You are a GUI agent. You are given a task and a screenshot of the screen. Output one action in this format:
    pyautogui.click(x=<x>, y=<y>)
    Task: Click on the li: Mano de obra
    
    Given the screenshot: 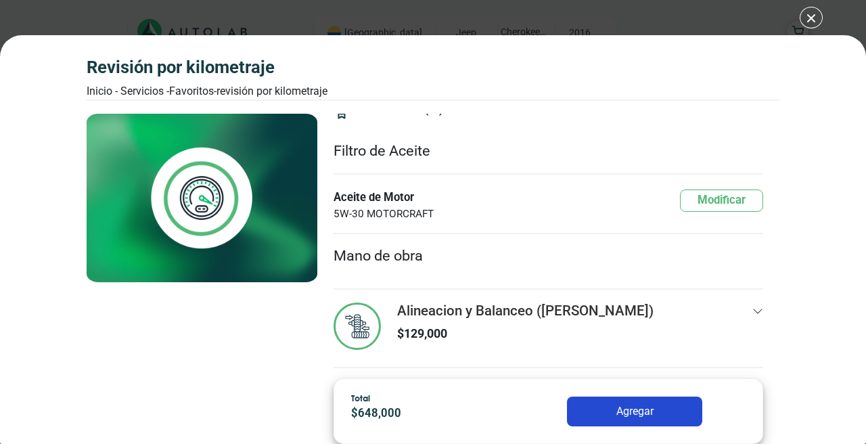 What is the action you would take?
    pyautogui.click(x=548, y=256)
    